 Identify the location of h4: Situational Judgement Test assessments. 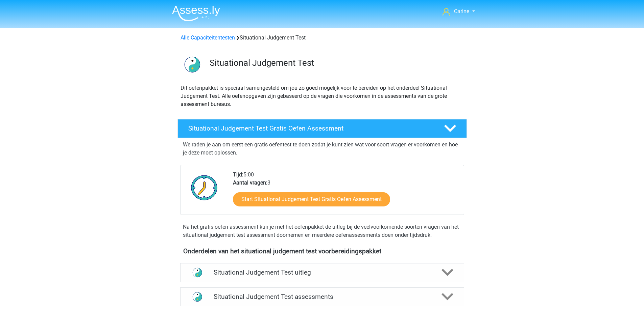
(322, 297).